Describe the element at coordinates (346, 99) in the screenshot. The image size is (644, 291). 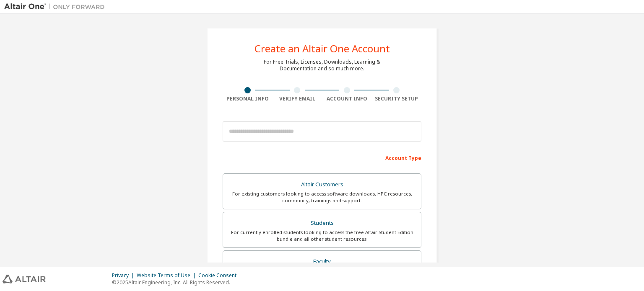
I see `div: Account Info` at that location.